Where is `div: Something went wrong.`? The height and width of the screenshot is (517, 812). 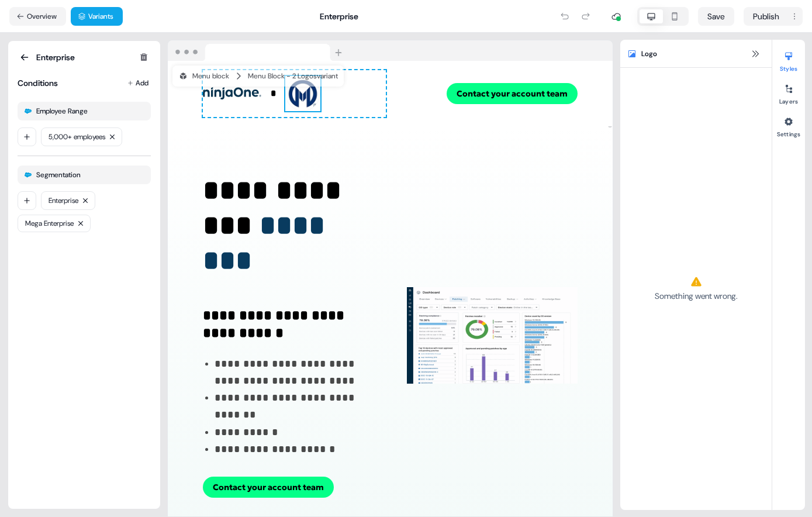
div: Something went wrong. is located at coordinates (696, 296).